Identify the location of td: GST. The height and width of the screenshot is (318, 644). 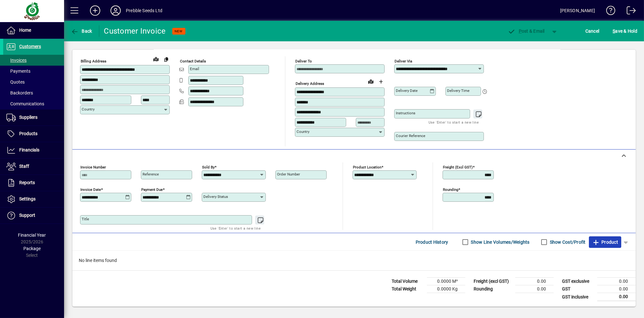
(578, 289).